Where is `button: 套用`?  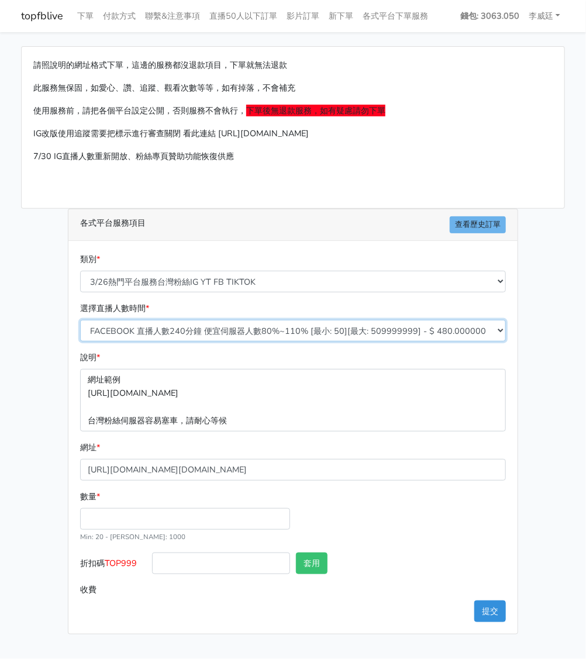
button: 套用 is located at coordinates (312, 563).